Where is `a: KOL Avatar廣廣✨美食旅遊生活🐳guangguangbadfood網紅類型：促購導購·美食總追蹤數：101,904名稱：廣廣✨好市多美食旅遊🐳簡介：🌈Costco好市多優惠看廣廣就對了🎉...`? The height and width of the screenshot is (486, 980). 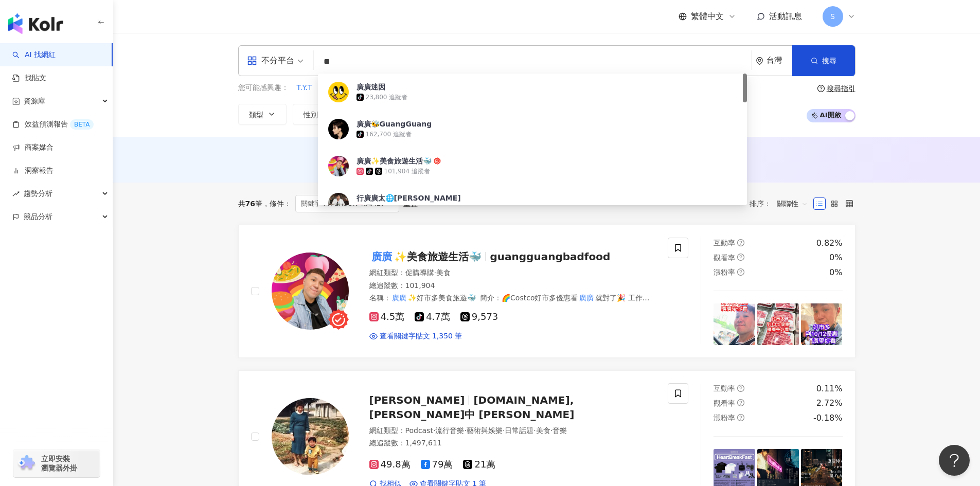
a: KOL Avatar廣廣✨美食旅遊生活🐳guangguangbadfood網紅類型：促購導購·美食總追蹤數：101,904名稱：廣廣✨好市多美食旅遊🐳簡介：🌈Costco好市多優惠看廣廣就對了🎉... is located at coordinates (546, 291).